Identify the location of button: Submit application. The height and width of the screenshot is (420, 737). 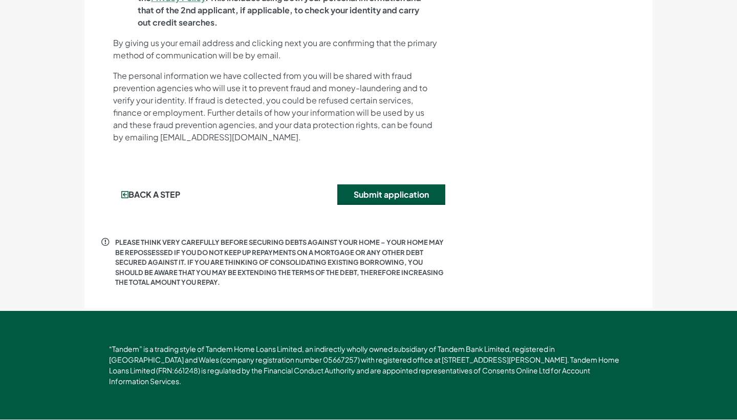
(391, 195).